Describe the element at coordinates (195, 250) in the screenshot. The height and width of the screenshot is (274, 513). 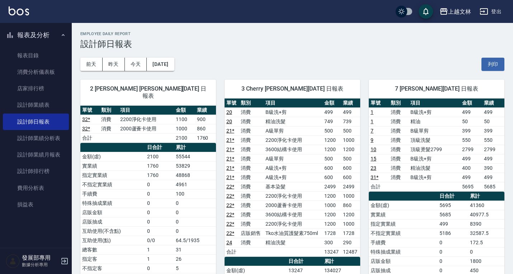
I see `td: 31` at that location.